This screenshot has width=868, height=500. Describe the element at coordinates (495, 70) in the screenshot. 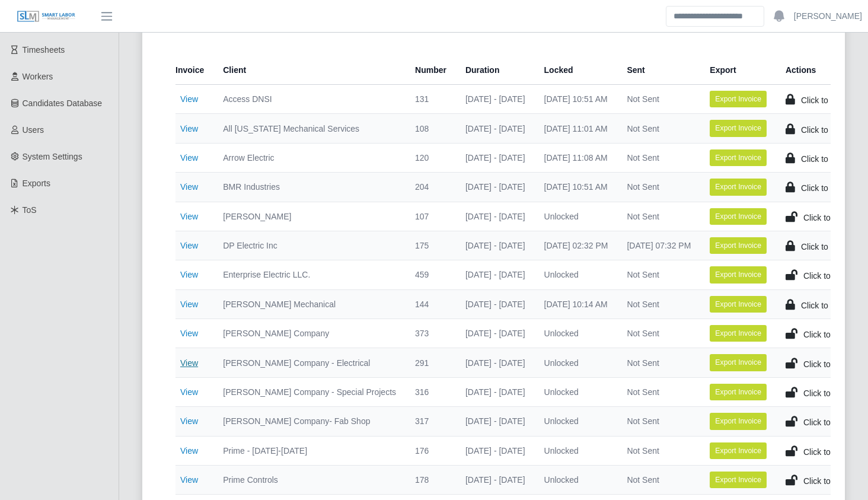

I see `th: Duration` at that location.